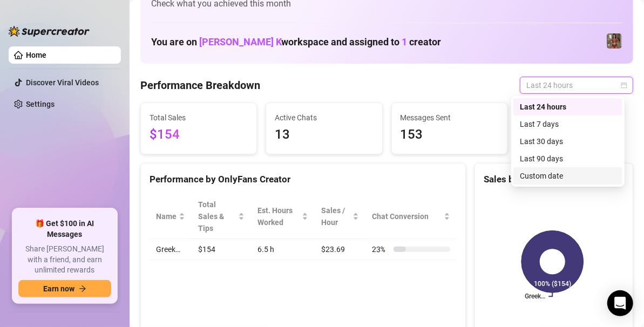 The height and width of the screenshot is (327, 644). I want to click on span: 1, so click(404, 41).